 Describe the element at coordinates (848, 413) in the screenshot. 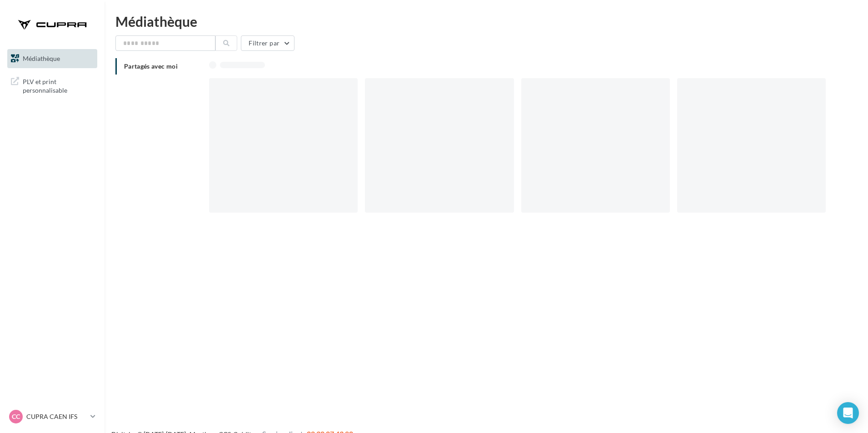

I see `div: Open Intercom Messenger` at that location.